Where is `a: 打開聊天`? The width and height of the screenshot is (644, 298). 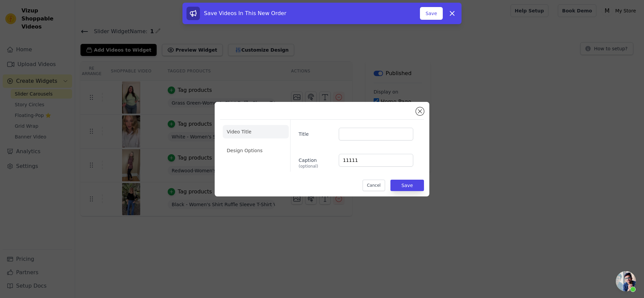 a: 打開聊天 is located at coordinates (626, 281).